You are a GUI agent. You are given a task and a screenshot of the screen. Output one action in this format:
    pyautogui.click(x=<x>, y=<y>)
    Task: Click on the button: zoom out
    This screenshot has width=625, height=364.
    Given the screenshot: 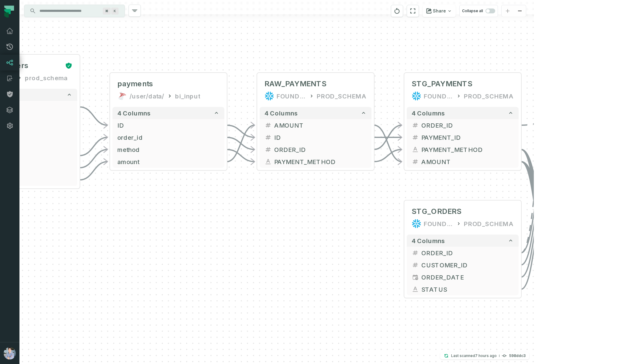 What is the action you would take?
    pyautogui.click(x=520, y=11)
    